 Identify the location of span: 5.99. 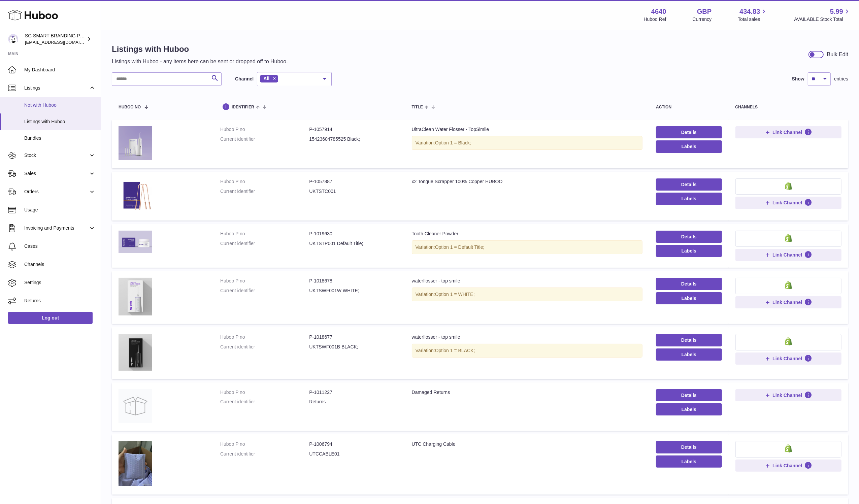
(836, 11).